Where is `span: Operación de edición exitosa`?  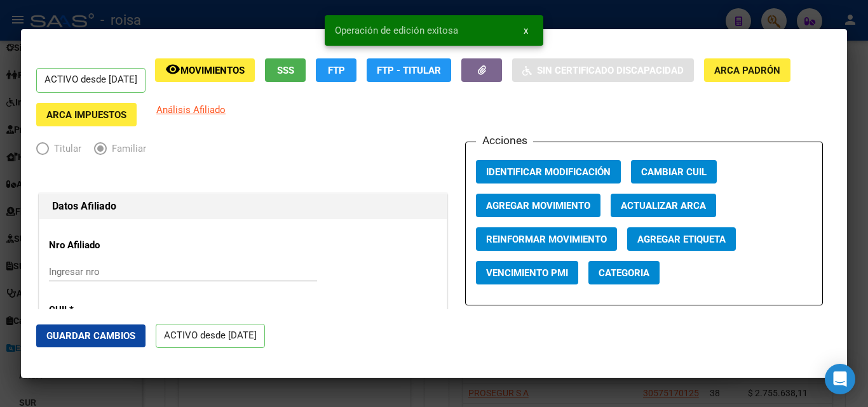 span: Operación de edición exitosa is located at coordinates (397, 30).